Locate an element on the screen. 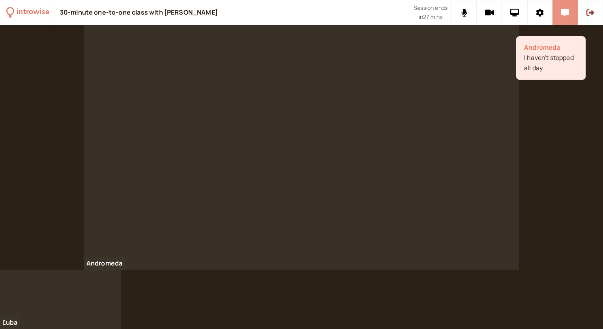  div: Scheduled session end time. Don't worry, your call will continue is located at coordinates (431, 12).